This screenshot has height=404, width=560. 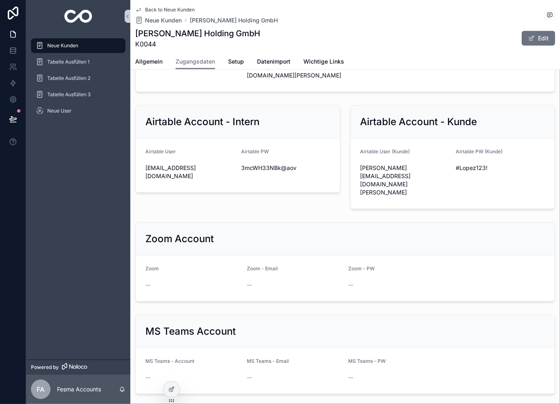 I want to click on a: Neue User, so click(x=78, y=111).